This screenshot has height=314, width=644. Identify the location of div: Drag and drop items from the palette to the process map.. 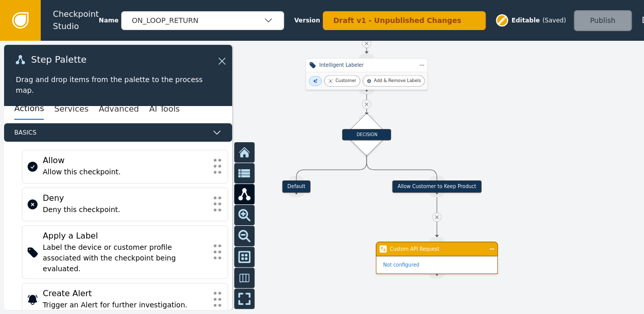
(118, 85).